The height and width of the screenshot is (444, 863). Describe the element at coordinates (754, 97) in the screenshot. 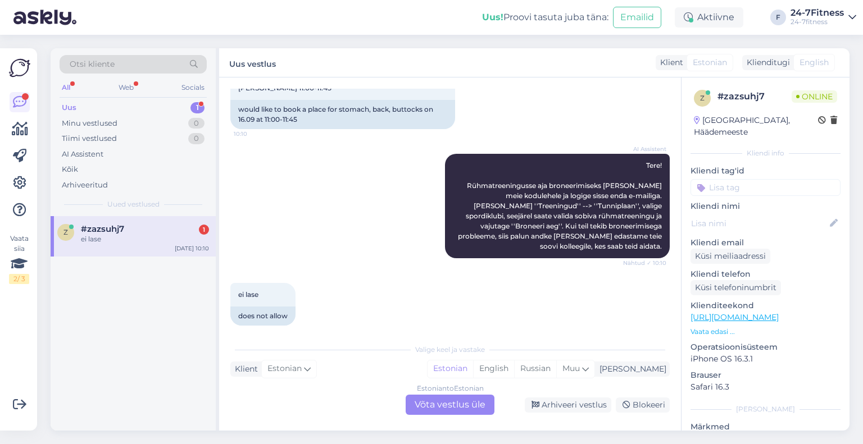

I see `div: # zazsuhj7` at that location.